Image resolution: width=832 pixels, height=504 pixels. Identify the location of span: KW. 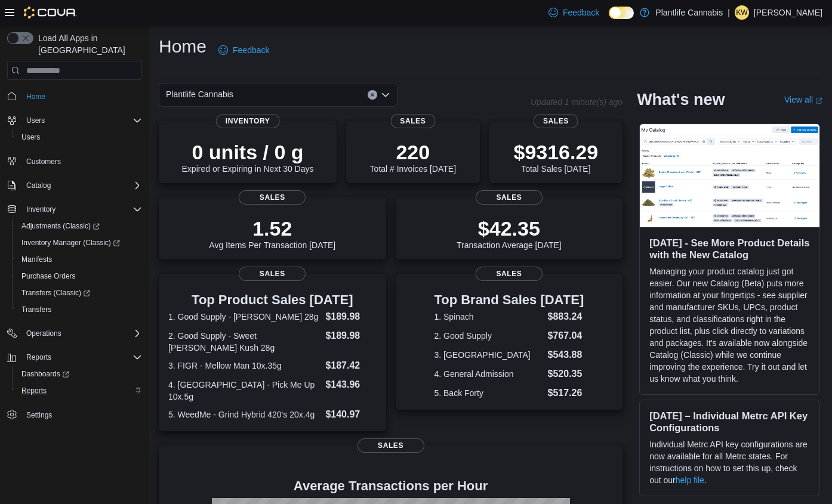
(741, 12).